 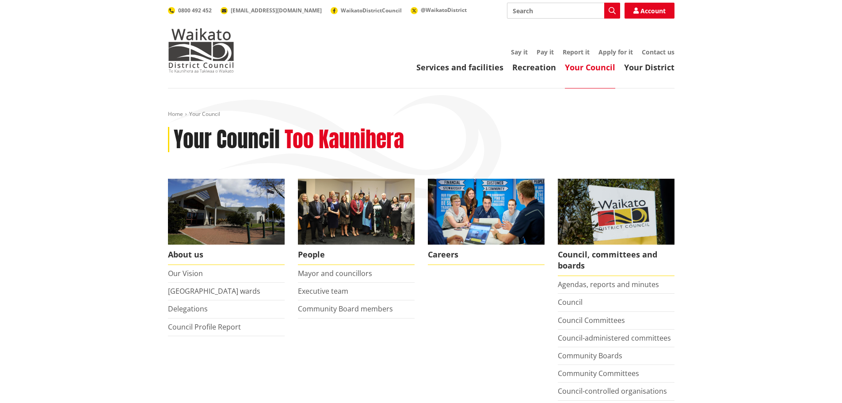 I want to click on h2: Too Kaunihera, so click(x=344, y=140).